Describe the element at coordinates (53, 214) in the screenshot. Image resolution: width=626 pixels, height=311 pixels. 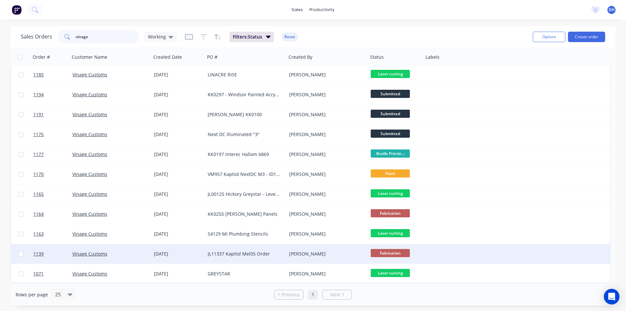
I see `a: 1164` at that location.